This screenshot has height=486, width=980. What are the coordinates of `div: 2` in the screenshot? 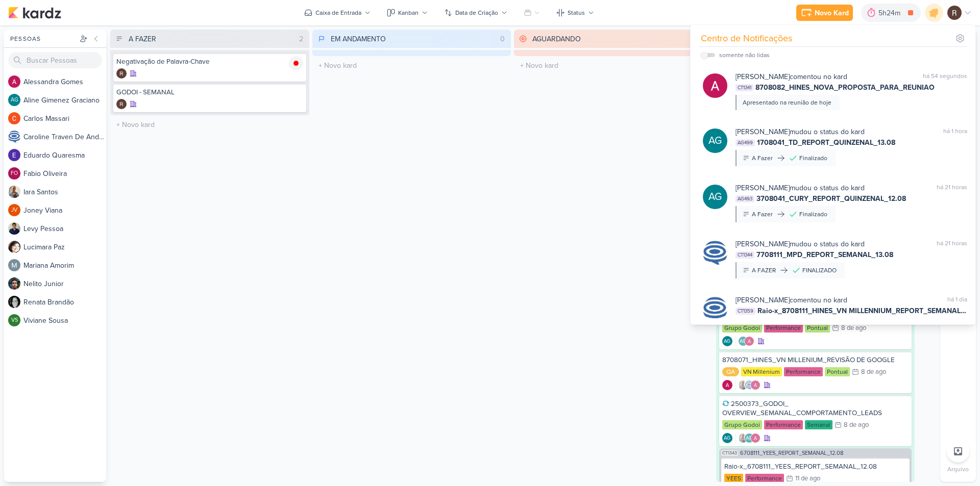 It's located at (301, 39).